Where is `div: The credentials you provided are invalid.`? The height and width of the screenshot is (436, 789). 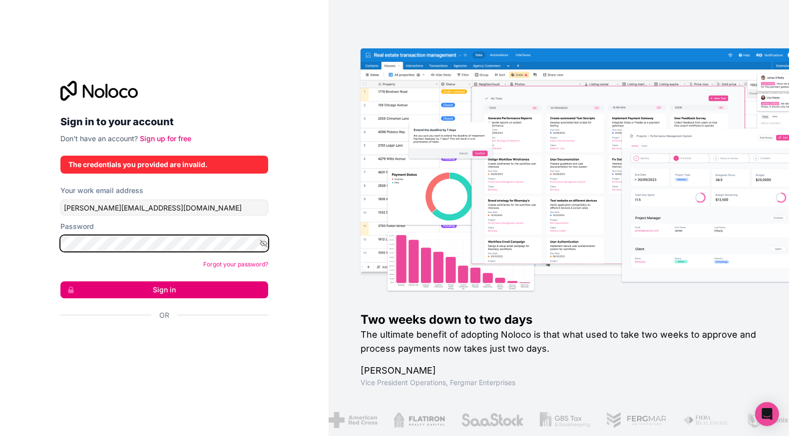 div: The credentials you provided are invalid. is located at coordinates (164, 165).